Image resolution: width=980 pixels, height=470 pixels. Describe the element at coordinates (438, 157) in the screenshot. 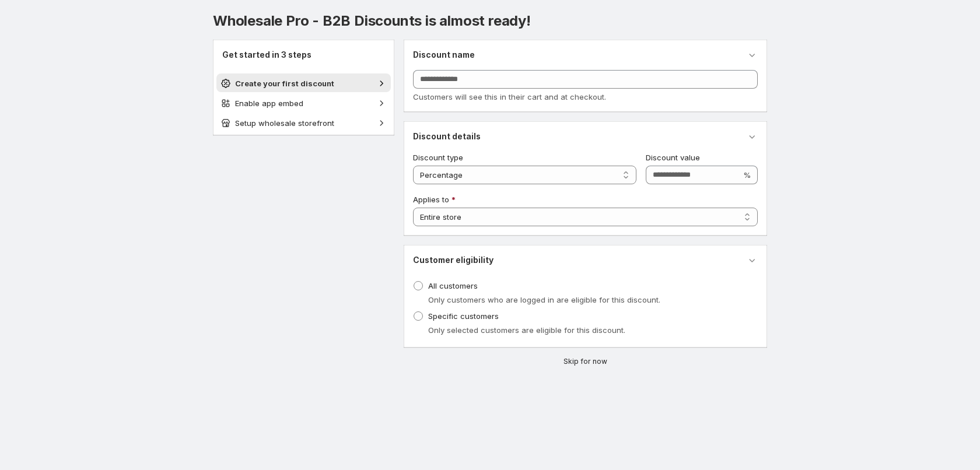

I see `span: Discount type` at that location.